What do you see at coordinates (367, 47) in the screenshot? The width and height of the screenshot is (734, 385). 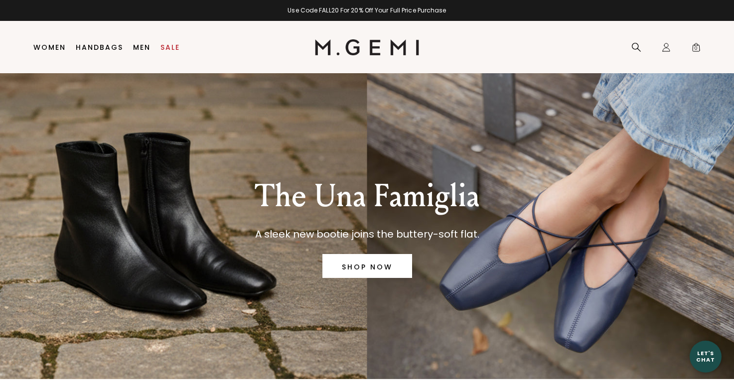 I see `img: M.Gemi` at bounding box center [367, 47].